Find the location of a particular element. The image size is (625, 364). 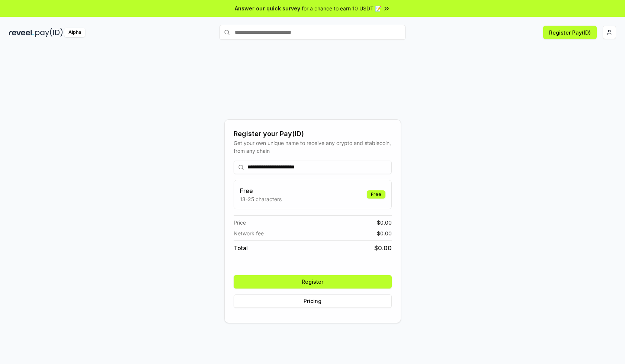

div: Free is located at coordinates (376, 194).